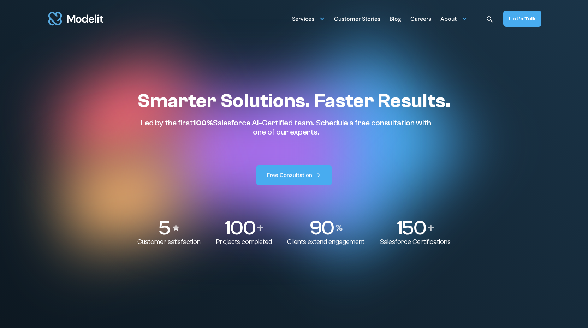  Describe the element at coordinates (416, 242) in the screenshot. I see `p: Salesforce Certifications` at that location.